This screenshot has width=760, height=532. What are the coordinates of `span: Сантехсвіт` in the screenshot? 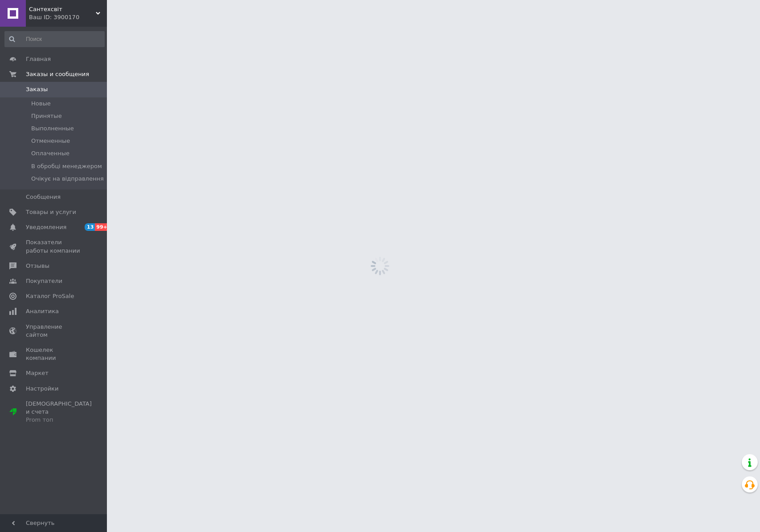 It's located at (62, 10).